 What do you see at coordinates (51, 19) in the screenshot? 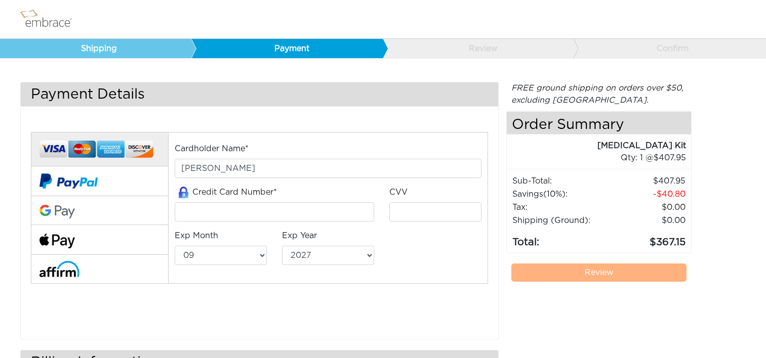
I see `img: logo.png` at bounding box center [51, 19].